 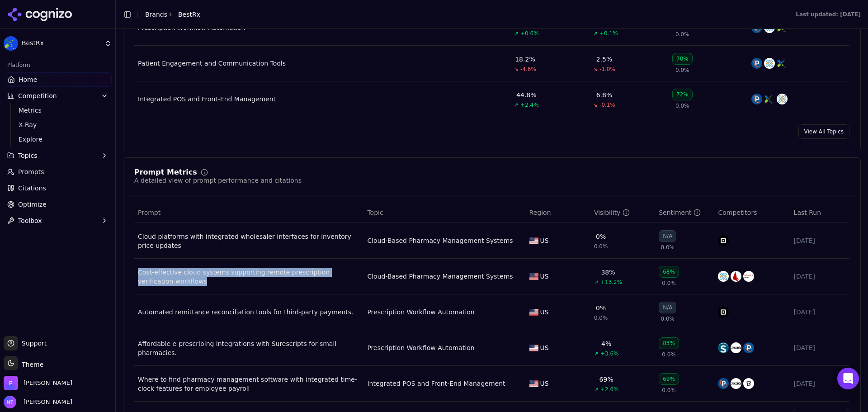 I want to click on span: +2.6%, so click(x=610, y=389).